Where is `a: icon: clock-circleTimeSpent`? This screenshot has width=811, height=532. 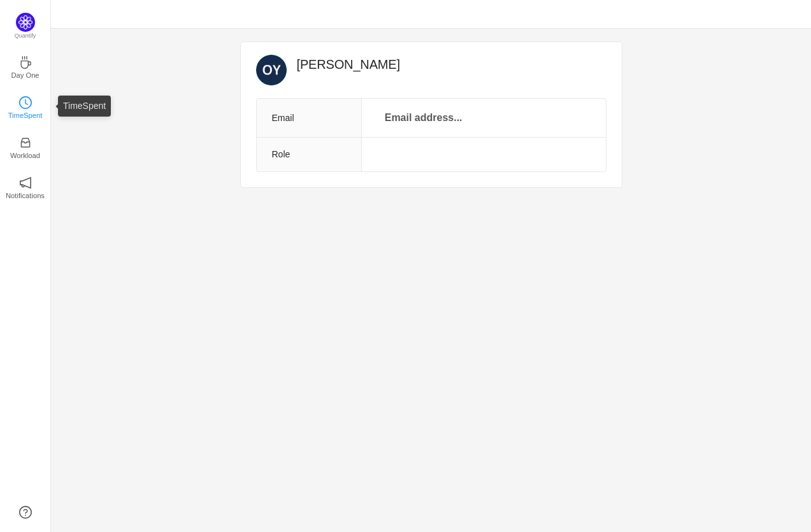
a: icon: clock-circleTimeSpent is located at coordinates (26, 106).